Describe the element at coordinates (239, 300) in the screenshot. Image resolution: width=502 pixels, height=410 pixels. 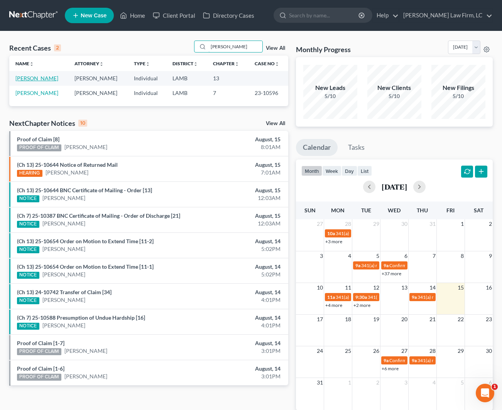
I see `div: 4:01PM` at that location.